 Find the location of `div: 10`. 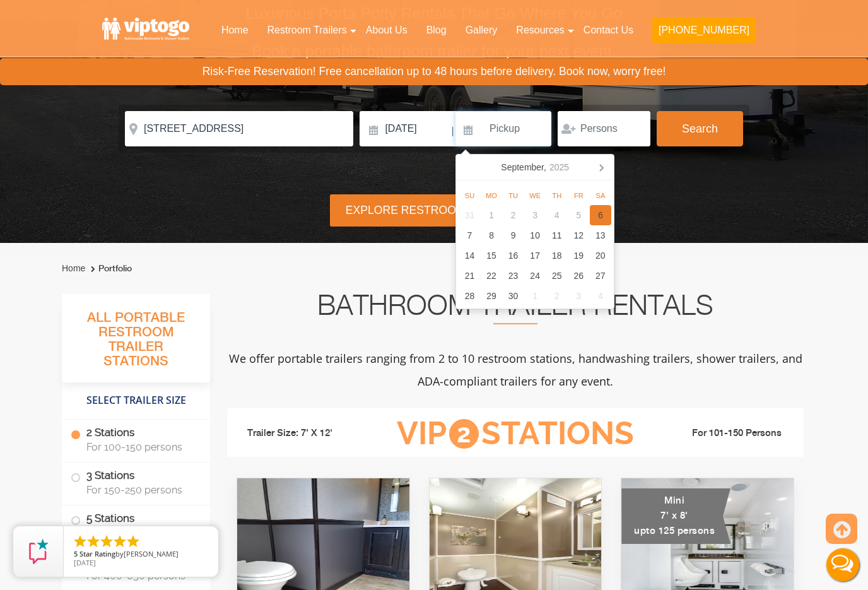

div: 10 is located at coordinates (535, 236).